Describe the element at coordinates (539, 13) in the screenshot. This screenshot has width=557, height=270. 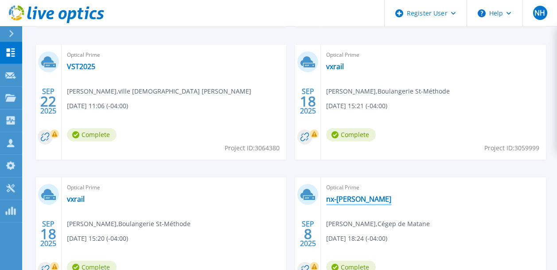
I see `span: NH` at that location.